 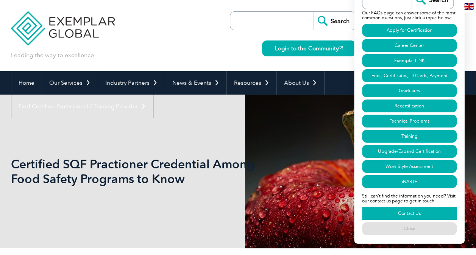 What do you see at coordinates (82, 106) in the screenshot?
I see `a: Find Certified Professional / Training Provider` at bounding box center [82, 106].